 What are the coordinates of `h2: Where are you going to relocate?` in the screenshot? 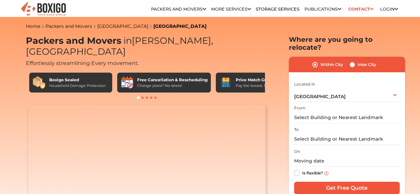 It's located at (347, 43).